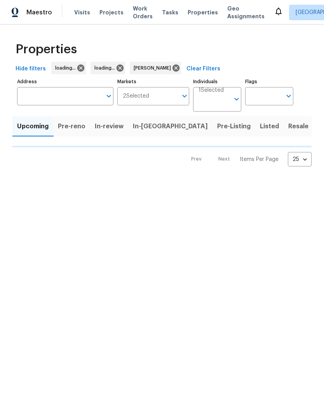  I want to click on label: Individuals, so click(217, 82).